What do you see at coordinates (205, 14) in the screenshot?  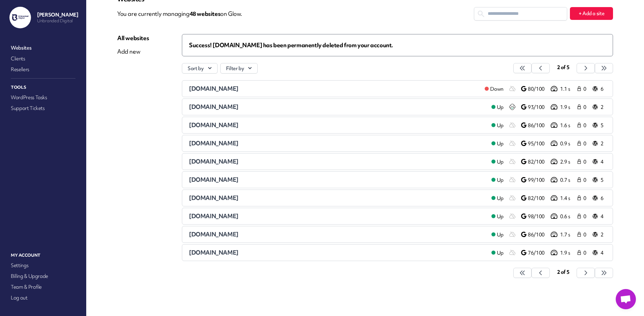 I see `span: 48 website` at bounding box center [205, 14].